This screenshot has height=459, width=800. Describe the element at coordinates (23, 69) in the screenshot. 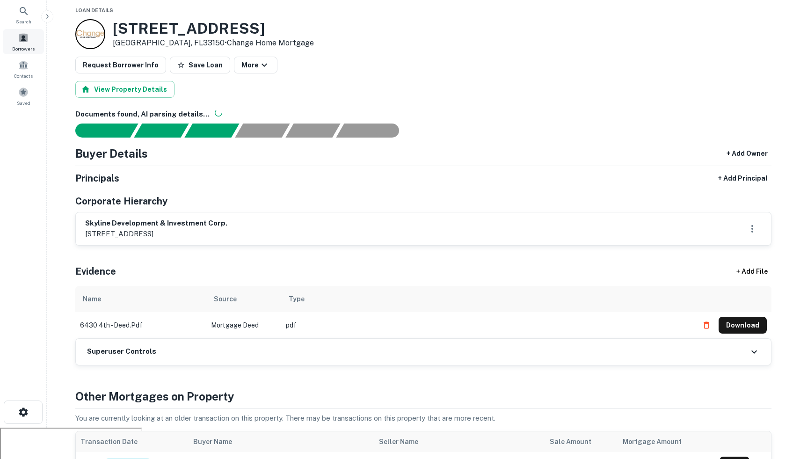

I see `a: Contacts` at that location.